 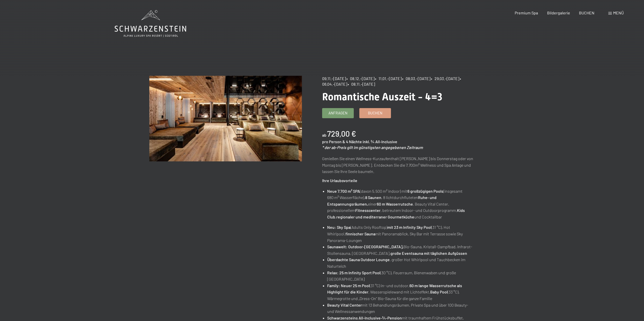 What do you see at coordinates (338, 113) in the screenshot?
I see `span: Anfragen` at bounding box center [338, 113].